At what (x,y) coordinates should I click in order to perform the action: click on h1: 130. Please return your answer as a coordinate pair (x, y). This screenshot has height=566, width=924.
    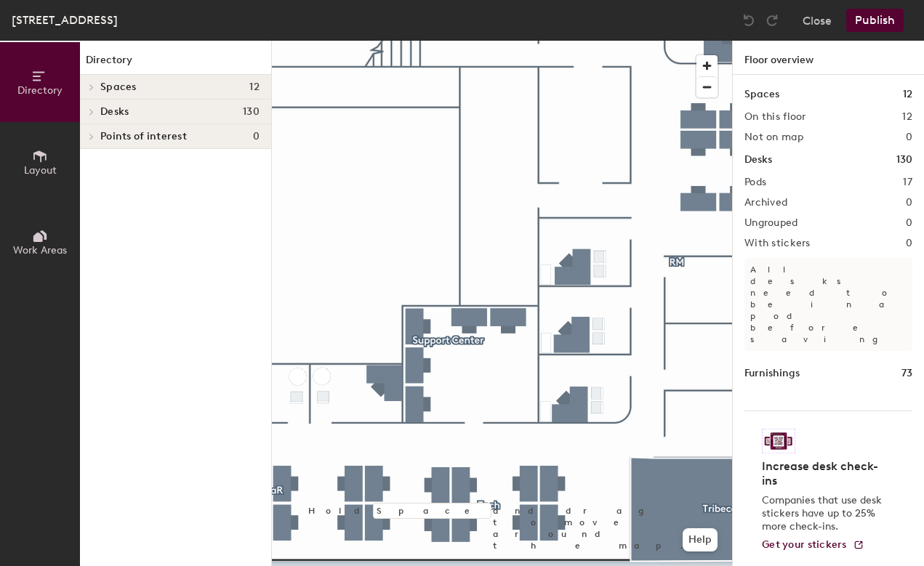
    Looking at the image, I should click on (904, 160).